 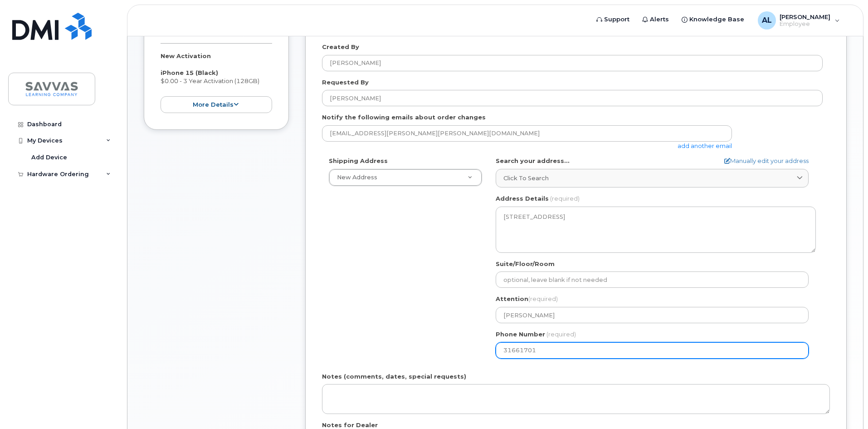 I want to click on a: Knowledge Base, so click(x=713, y=20).